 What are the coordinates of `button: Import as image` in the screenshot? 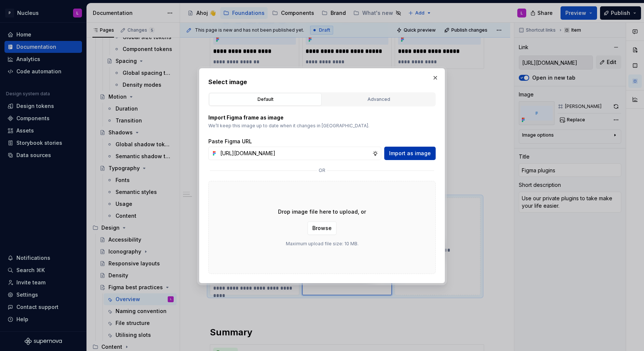 It's located at (410, 153).